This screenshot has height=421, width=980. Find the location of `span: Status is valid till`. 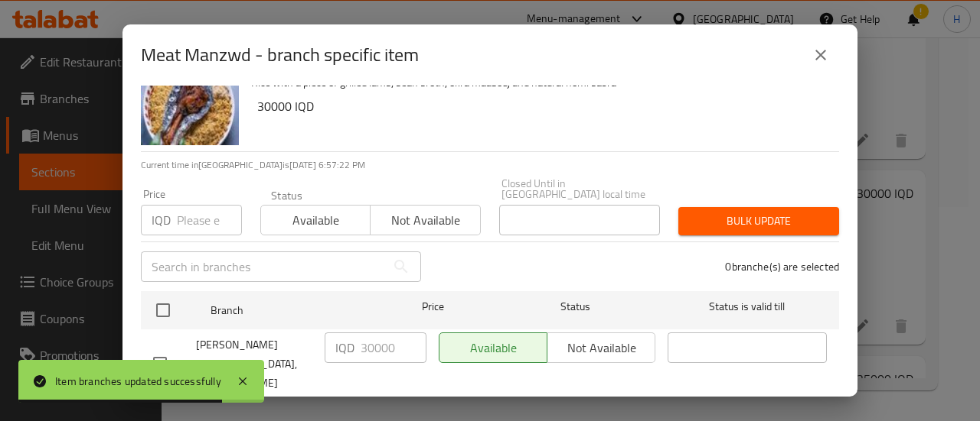

span: Status is valid till is located at coordinates (747, 307).